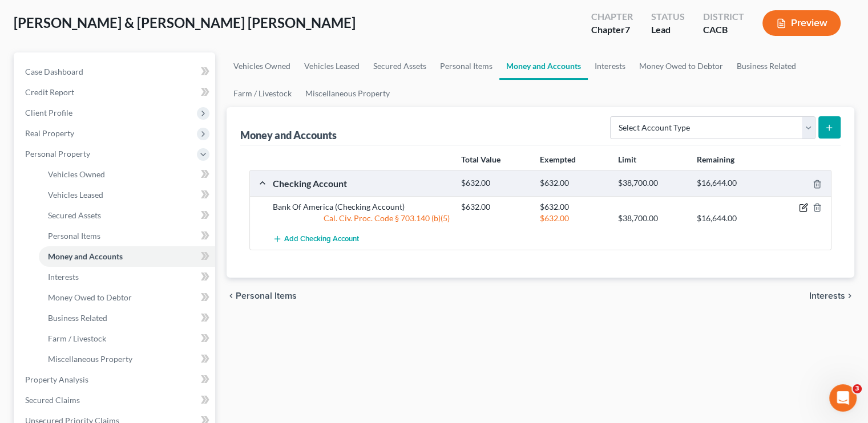 This screenshot has width=868, height=423. What do you see at coordinates (557, 159) in the screenshot?
I see `strong: Exempted` at bounding box center [557, 159].